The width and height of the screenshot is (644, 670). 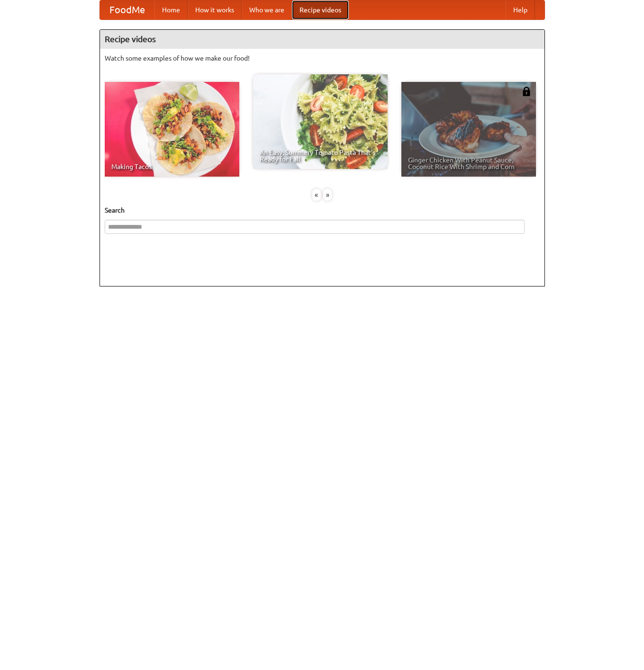 What do you see at coordinates (214, 10) in the screenshot?
I see `a: How it works` at bounding box center [214, 10].